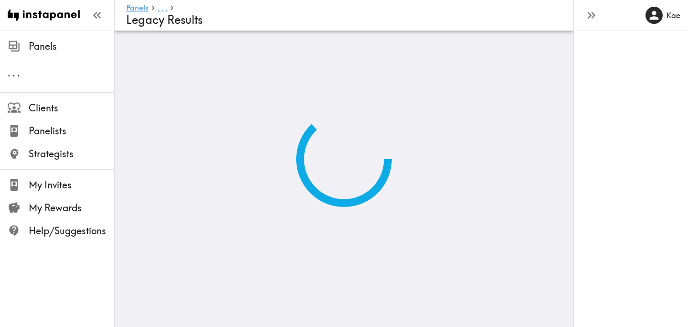  I want to click on span: Panelists, so click(71, 131).